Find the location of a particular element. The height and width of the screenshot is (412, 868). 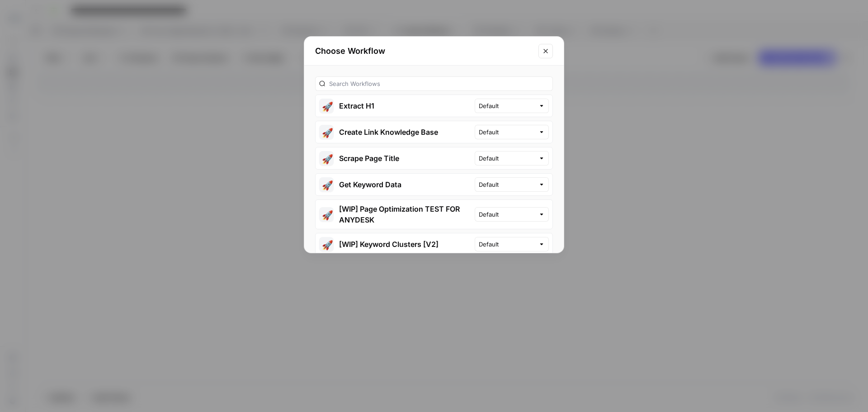

button: 🚀Scrape Page Title is located at coordinates (395, 158).